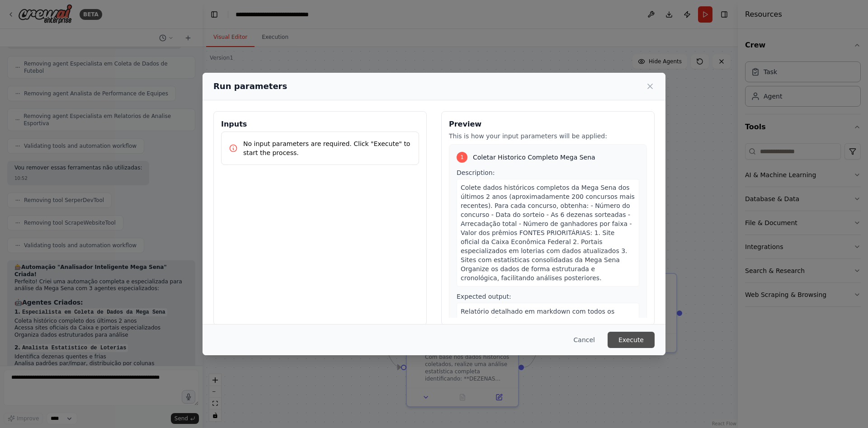  Describe the element at coordinates (547, 233) in the screenshot. I see `span: Colete dados históricos completos da Mega Sena dos últimos 2 anos (aproximadamente 200 concursos ...` at that location.